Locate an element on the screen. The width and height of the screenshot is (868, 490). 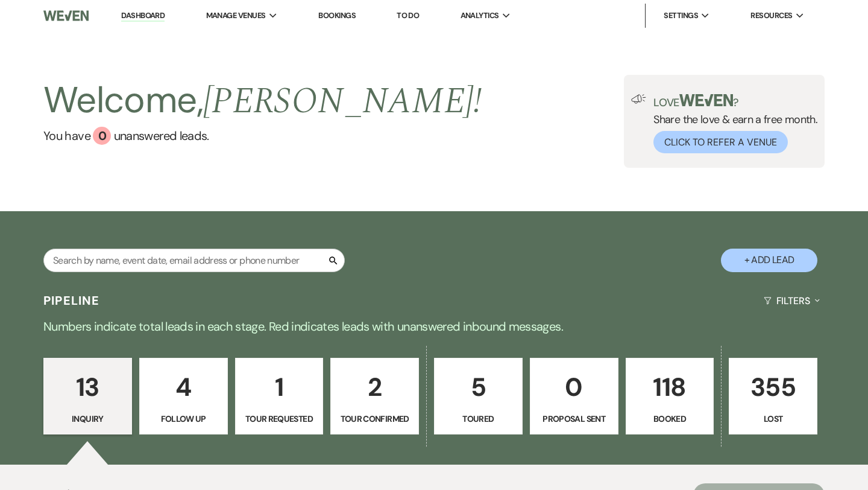
span: Analytics is located at coordinates (480, 16).